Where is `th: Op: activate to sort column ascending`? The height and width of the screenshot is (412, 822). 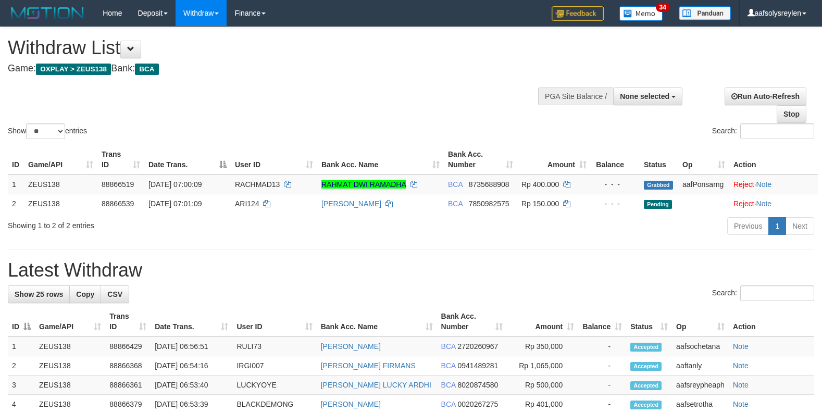
th: Op: activate to sort column ascending is located at coordinates (700, 322).